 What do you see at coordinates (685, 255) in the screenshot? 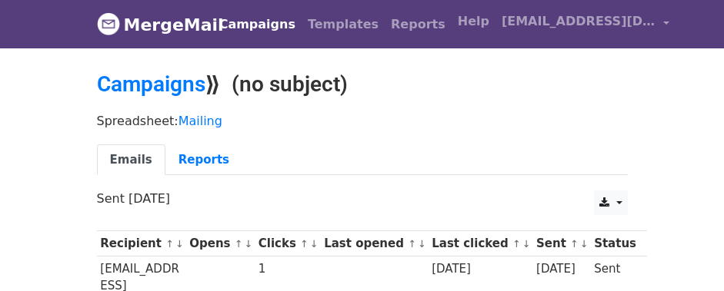
I see `div: Sohbet Aracı` at bounding box center [685, 255].